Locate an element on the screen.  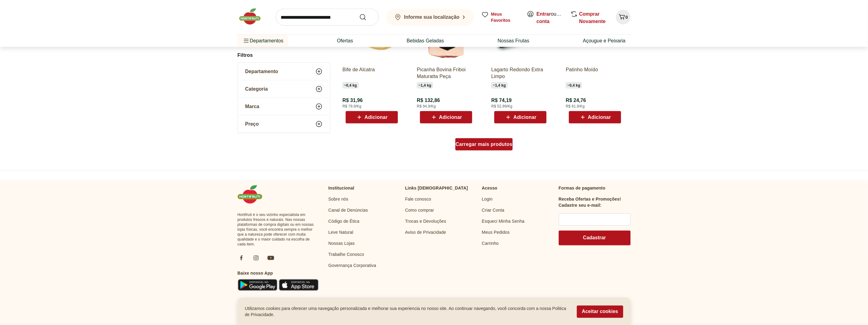
a: Meus Favoritos is located at coordinates (500, 18).